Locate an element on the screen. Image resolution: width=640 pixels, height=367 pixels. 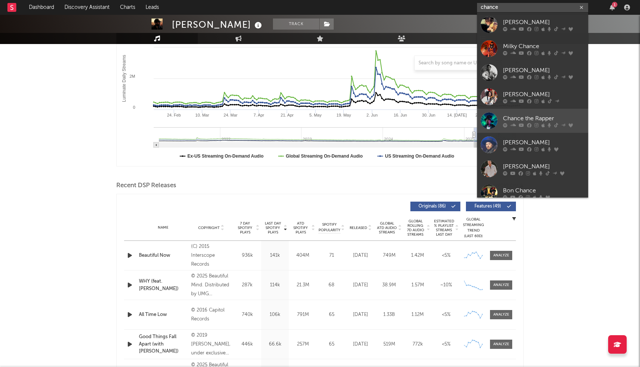
div: 1.12M is located at coordinates (417, 315).